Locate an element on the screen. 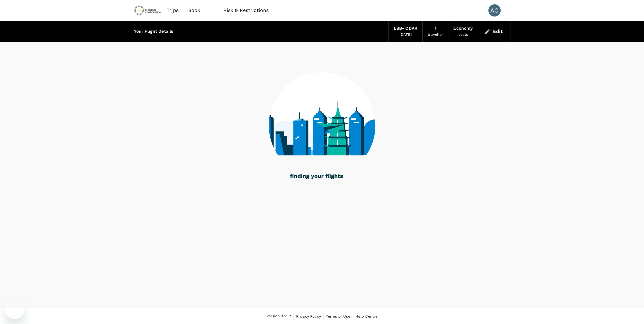 This screenshot has height=324, width=644. div: 1 is located at coordinates (436, 28).